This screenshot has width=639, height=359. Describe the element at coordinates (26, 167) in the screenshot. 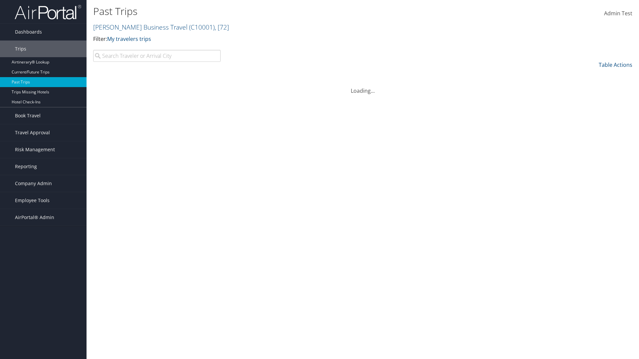

I see `span: Reporting` at that location.